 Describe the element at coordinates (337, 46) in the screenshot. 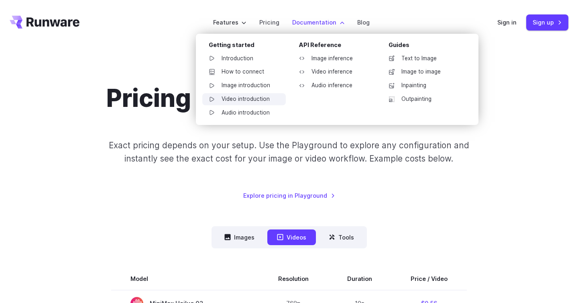

I see `div: API Reference` at that location.